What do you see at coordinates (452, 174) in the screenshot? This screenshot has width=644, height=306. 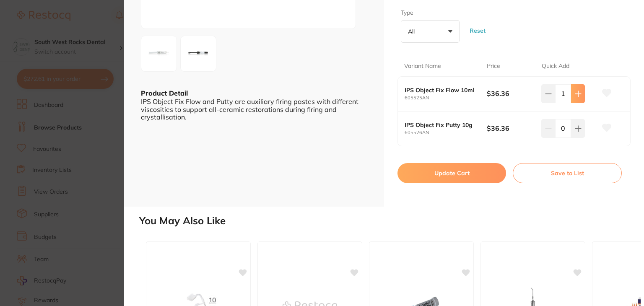 I see `button: Update Cart` at bounding box center [452, 174].